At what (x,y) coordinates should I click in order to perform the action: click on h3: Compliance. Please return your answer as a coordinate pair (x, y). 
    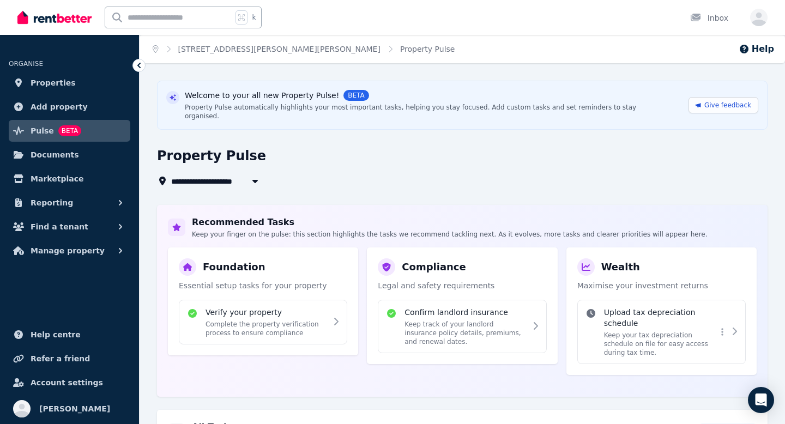
    Looking at the image, I should click on (433, 267).